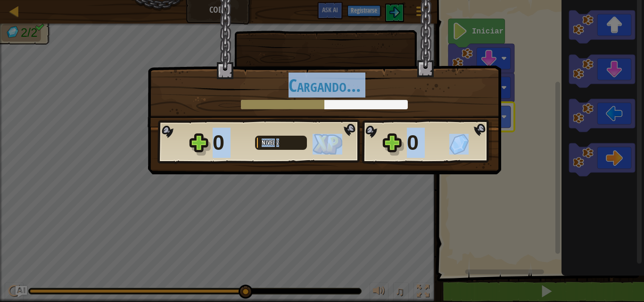 The image size is (644, 302). Describe the element at coordinates (269, 143) in the screenshot. I see `span: Nivel` at that location.